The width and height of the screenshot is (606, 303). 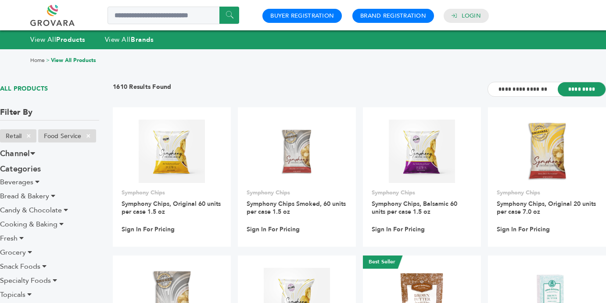 What do you see at coordinates (142, 89) in the screenshot?
I see `h3: 1610 Results Found` at bounding box center [142, 89].